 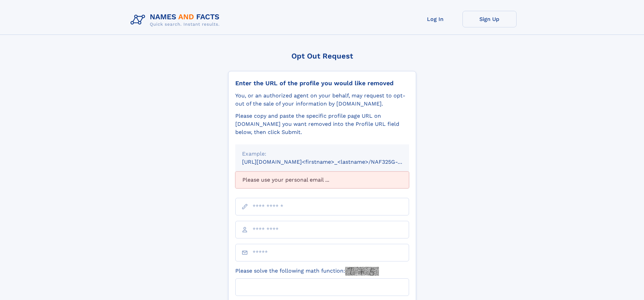 I want to click on label: Please solve the following math function:, so click(x=307, y=271).